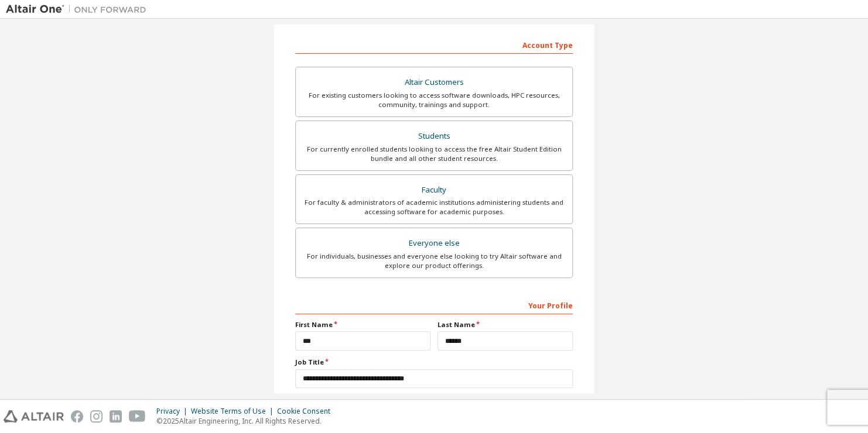 The height and width of the screenshot is (433, 868). What do you see at coordinates (96, 416) in the screenshot?
I see `img: instagram.svg` at bounding box center [96, 416].